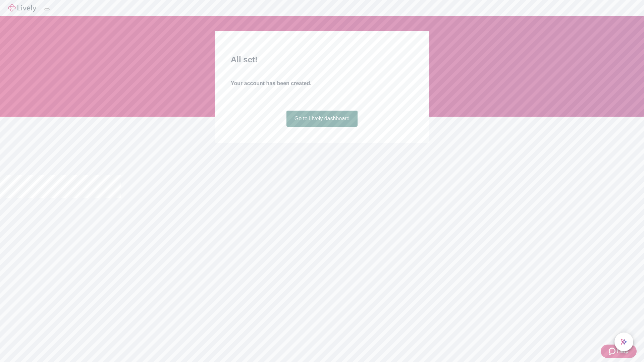 Image resolution: width=644 pixels, height=362 pixels. What do you see at coordinates (322, 83) in the screenshot?
I see `h4: Your account has been created.` at bounding box center [322, 83].